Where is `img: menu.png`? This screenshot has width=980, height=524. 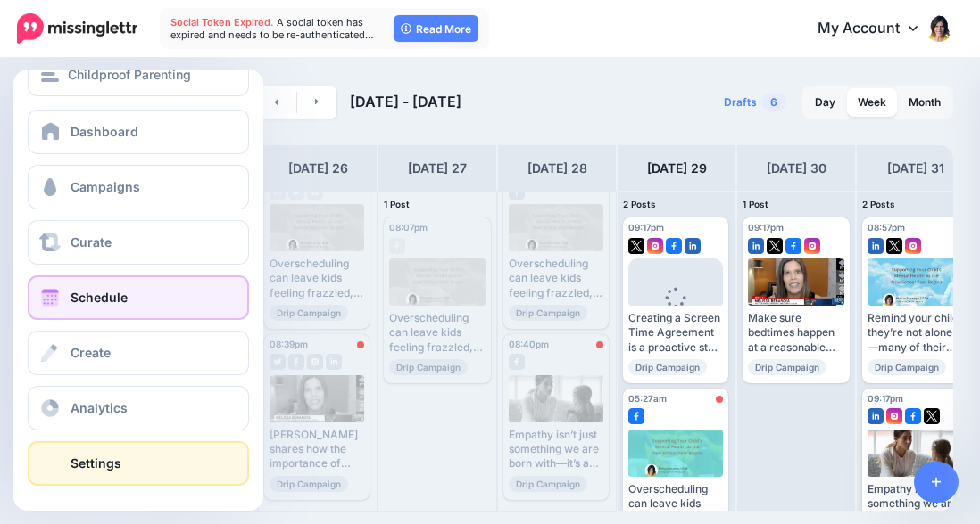 img: menu.png is located at coordinates (50, 74).